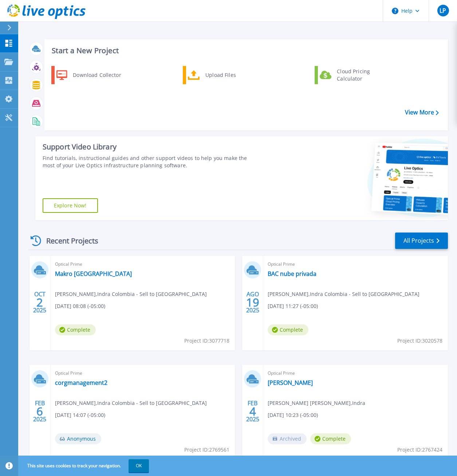 This screenshot has height=476, width=457. Describe the element at coordinates (139, 466) in the screenshot. I see `button: OK` at that location.